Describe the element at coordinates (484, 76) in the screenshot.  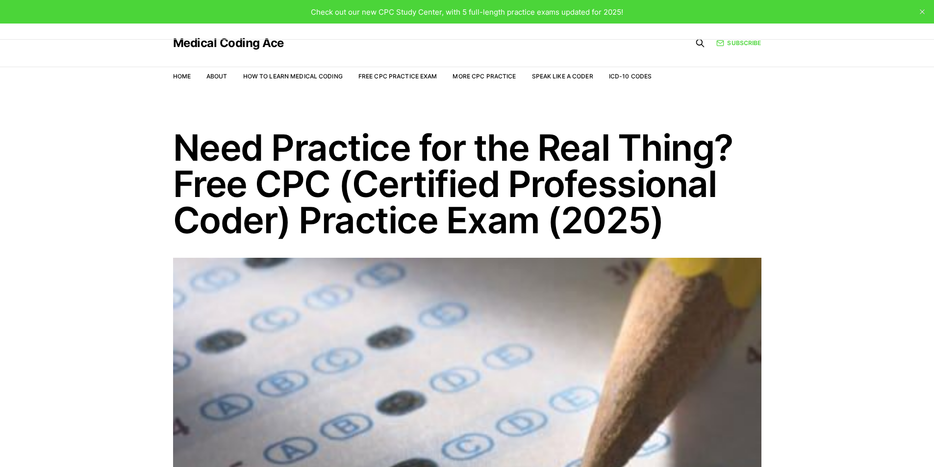
I see `a: More CPC Practice` at that location.